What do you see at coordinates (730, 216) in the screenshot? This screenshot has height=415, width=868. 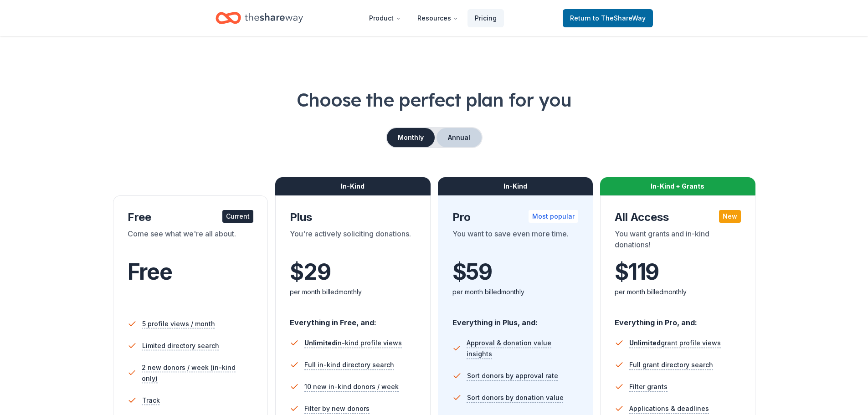 I see `div: New` at bounding box center [730, 216].